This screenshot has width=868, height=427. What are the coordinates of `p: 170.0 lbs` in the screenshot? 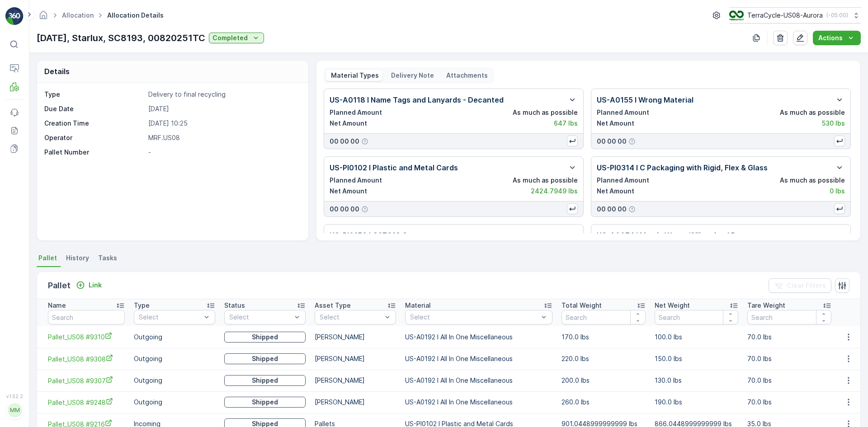 It's located at (603, 337).